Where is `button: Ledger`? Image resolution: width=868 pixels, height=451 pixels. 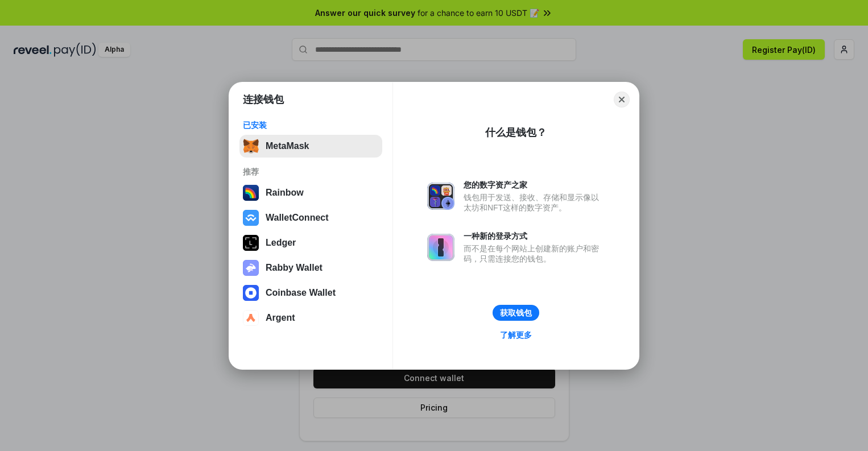 button: Ledger is located at coordinates (311, 243).